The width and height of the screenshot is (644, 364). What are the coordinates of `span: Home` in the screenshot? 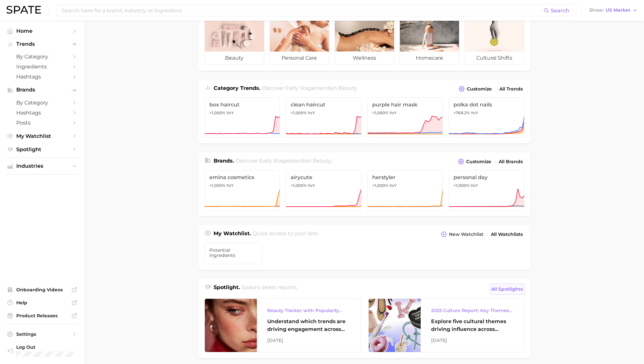 It's located at (42, 31).